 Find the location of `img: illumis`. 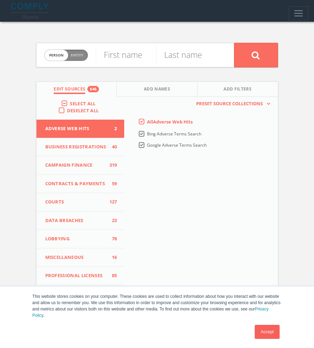

img: illumis is located at coordinates (31, 11).